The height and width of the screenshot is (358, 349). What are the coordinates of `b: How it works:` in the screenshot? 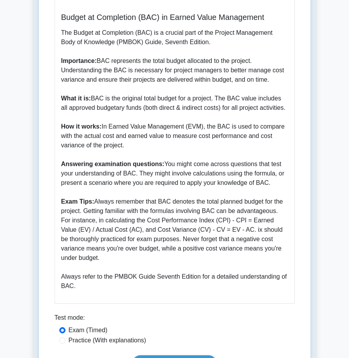 It's located at (82, 126).